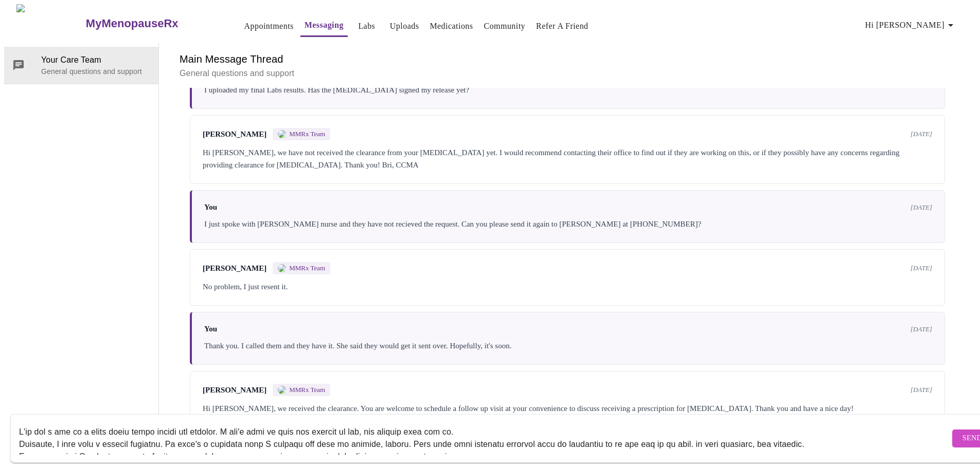 The image size is (980, 468). Describe the element at coordinates (269, 26) in the screenshot. I see `a: Appointments` at that location.